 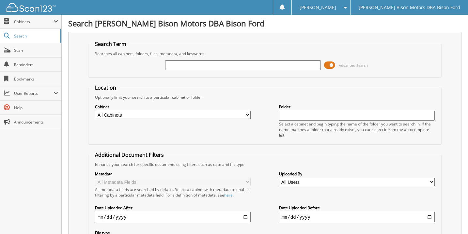 What do you see at coordinates (31, 7) in the screenshot?
I see `img: scan123-logo-white.svg` at bounding box center [31, 7].